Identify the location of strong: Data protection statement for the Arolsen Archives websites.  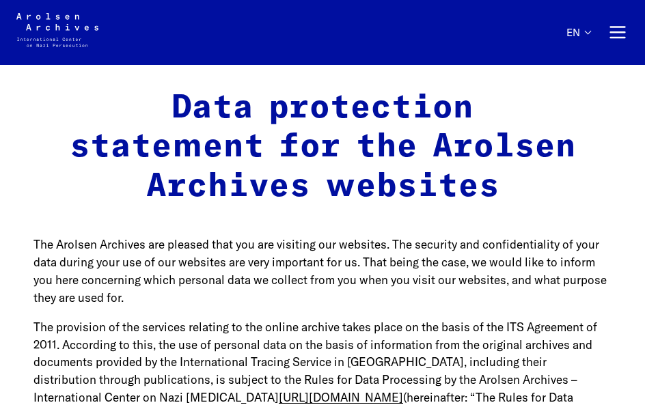
(323, 147).